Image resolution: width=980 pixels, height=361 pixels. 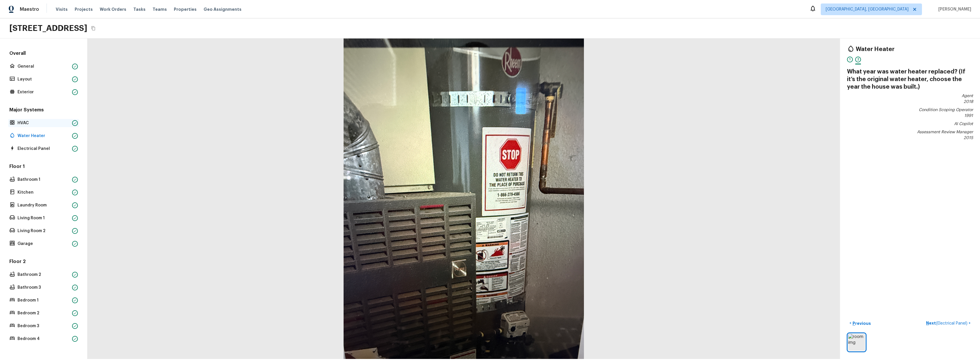 What do you see at coordinates (62, 9) in the screenshot?
I see `span: Visits` at bounding box center [62, 9].